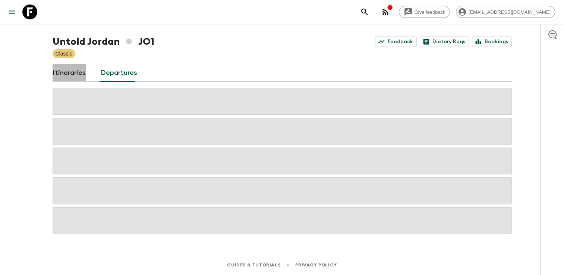  I want to click on a: Privacy Policy, so click(316, 265).